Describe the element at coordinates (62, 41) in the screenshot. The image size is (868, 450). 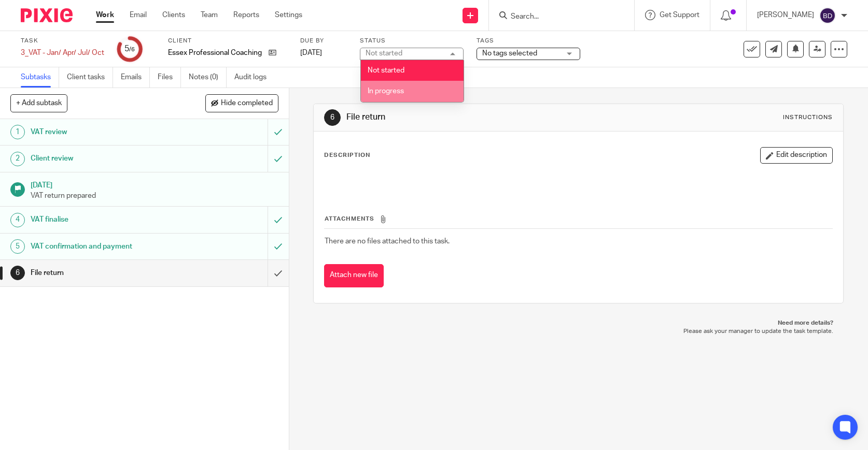
I see `label: Task` at that location.